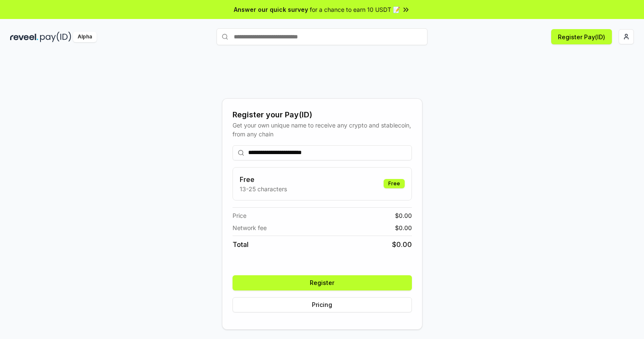  Describe the element at coordinates (240, 244) in the screenshot. I see `span: Total` at that location.